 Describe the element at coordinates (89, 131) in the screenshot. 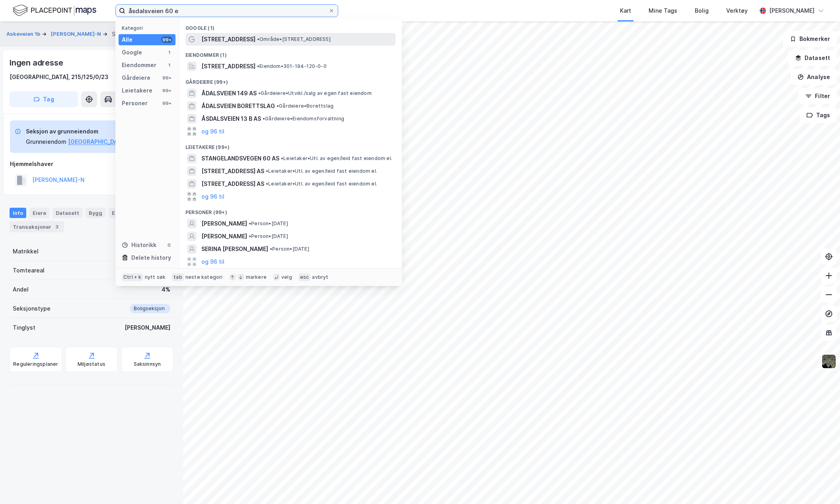

I see `div: Seksjon av grunneiendom` at that location.